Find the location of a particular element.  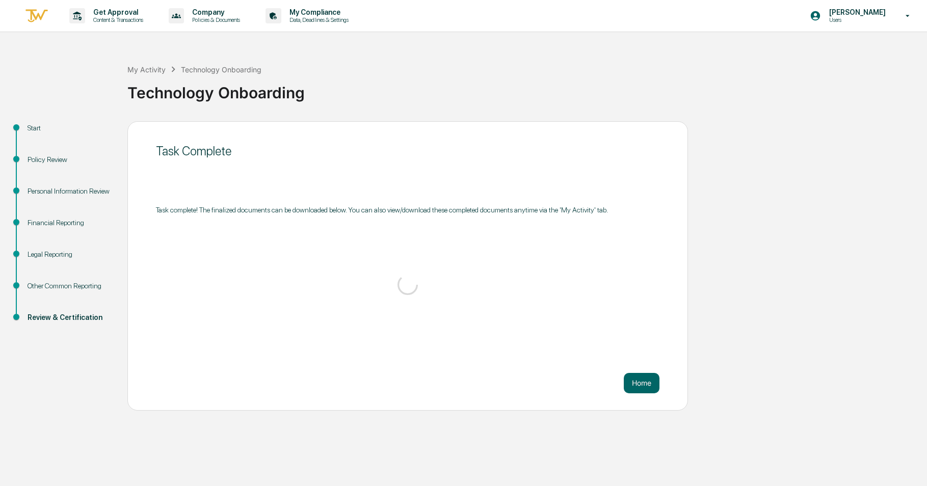

div: Task complete! The finalized documents can be downloaded below. You can also view/download these ... is located at coordinates (408, 210).